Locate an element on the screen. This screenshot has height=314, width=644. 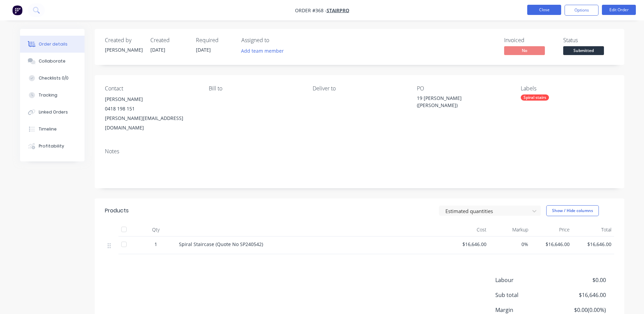
button: Order details is located at coordinates (52, 44).